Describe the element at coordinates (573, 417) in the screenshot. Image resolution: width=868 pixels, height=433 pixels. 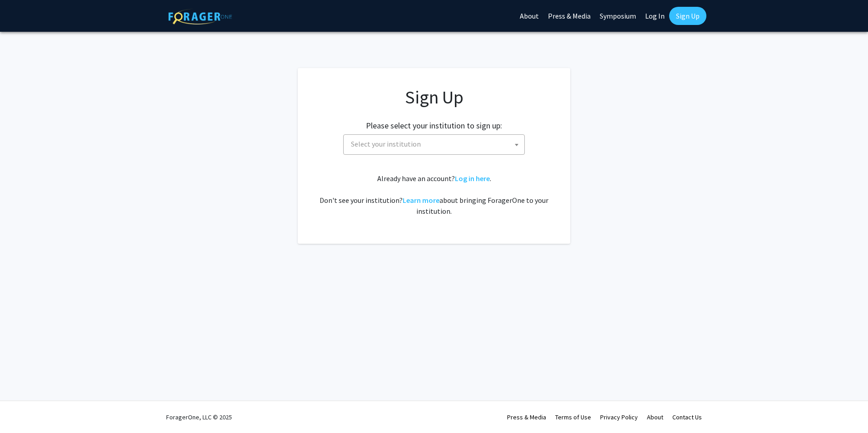
I see `a: Terms of Use` at that location.